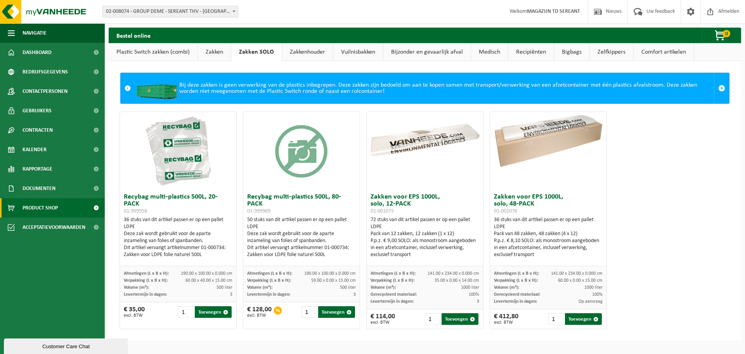 This screenshot has height=354, width=745. I want to click on span: 0, so click(726, 33).